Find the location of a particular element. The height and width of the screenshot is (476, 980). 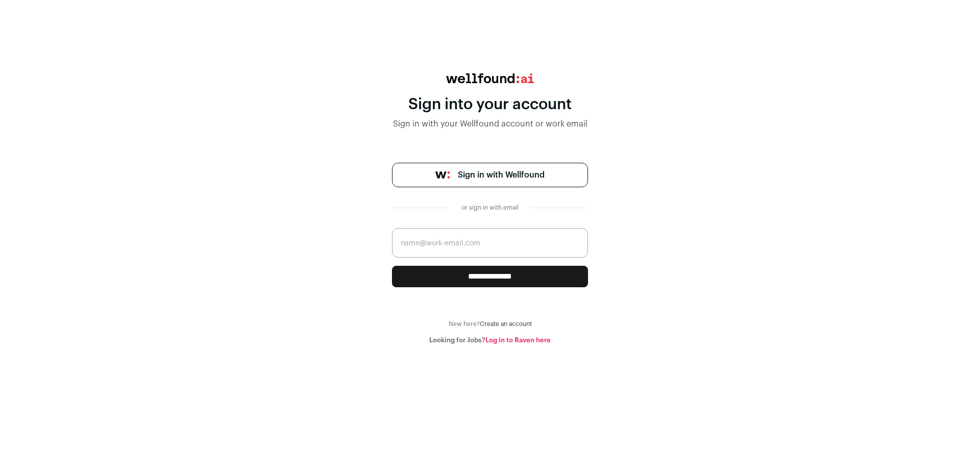

a: Log in to Raven here is located at coordinates (519, 340).